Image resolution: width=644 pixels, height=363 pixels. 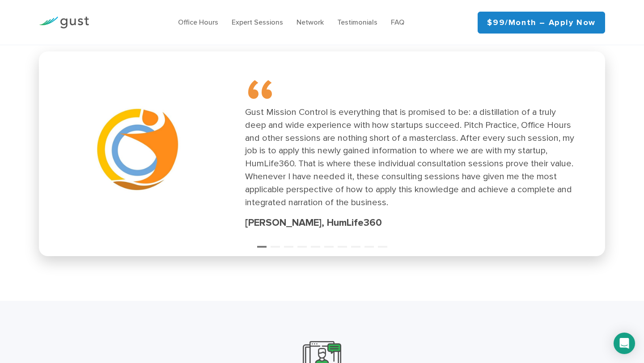 I want to click on a: Testimonials, so click(x=358, y=22).